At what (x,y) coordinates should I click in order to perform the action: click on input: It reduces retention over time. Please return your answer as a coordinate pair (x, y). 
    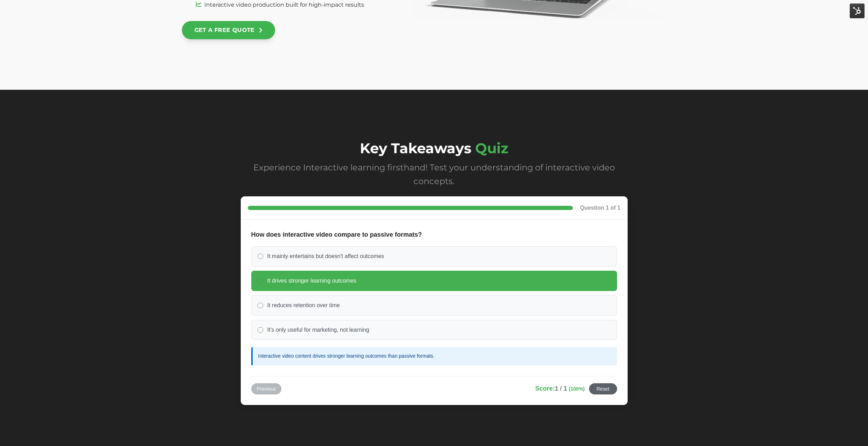
    Looking at the image, I should click on (261, 305).